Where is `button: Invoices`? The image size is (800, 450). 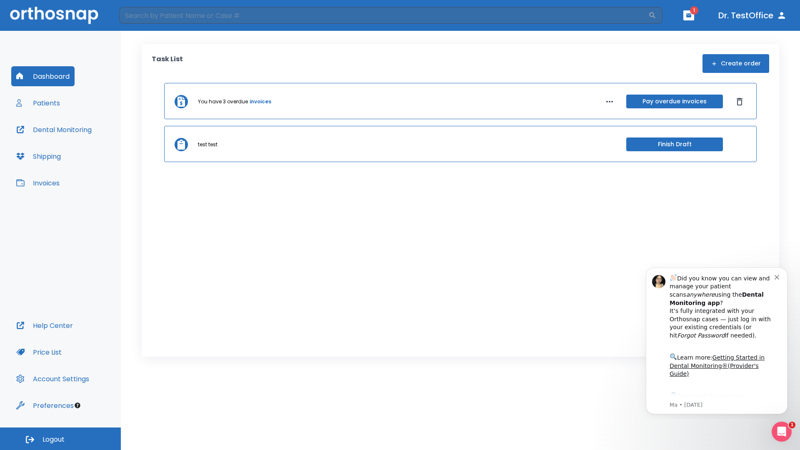
button: Invoices is located at coordinates (38, 183).